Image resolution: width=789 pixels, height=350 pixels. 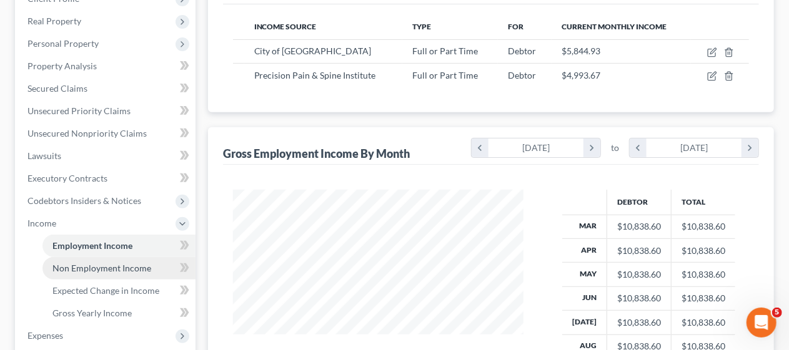 I want to click on span: Personal Property, so click(x=63, y=43).